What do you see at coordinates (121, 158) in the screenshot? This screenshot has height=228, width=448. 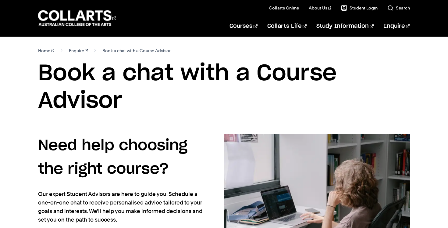 I see `h3: Need help choosing the right course?` at bounding box center [121, 158].